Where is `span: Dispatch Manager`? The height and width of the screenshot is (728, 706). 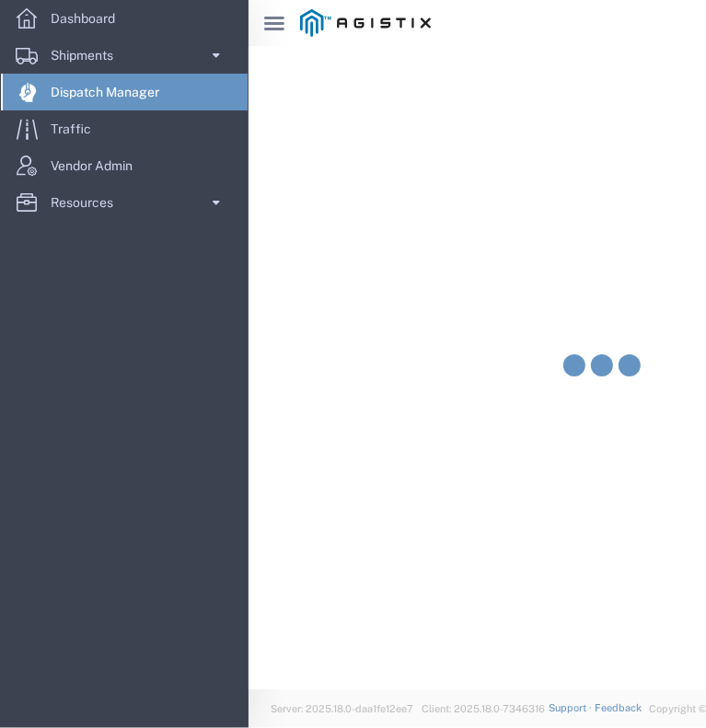
span: Dispatch Manager is located at coordinates (112, 92).